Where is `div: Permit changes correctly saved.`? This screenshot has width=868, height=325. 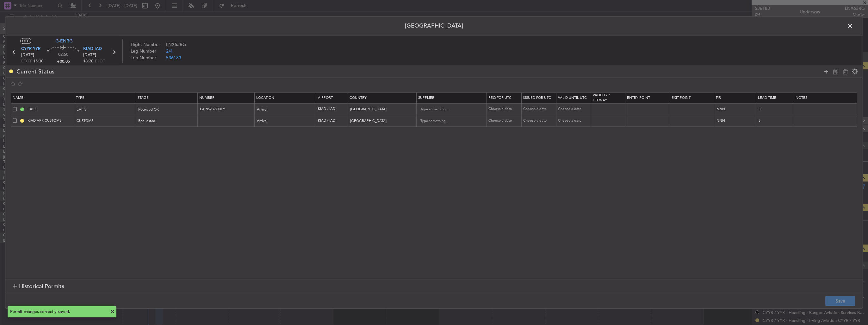 div: Permit changes correctly saved. is located at coordinates (58, 312).